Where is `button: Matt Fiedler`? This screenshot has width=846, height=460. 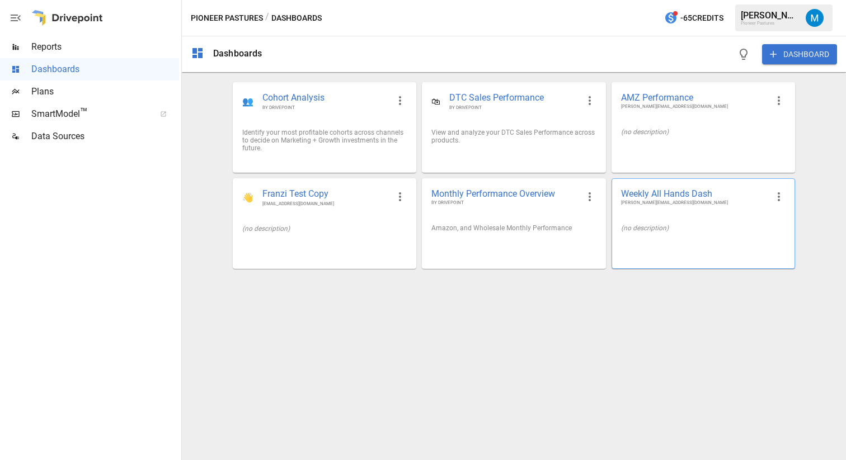
button: Matt Fiedler is located at coordinates (814, 18).